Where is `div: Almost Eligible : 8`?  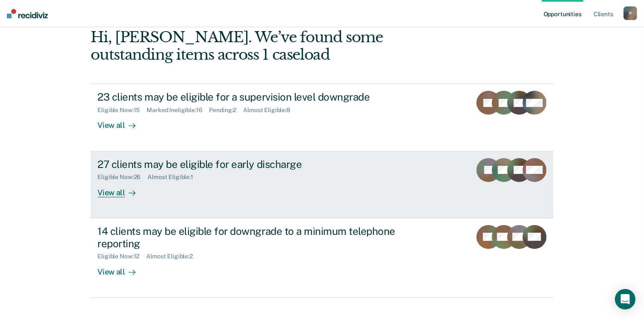
div: Almost Eligible : 8 is located at coordinates (270, 110).